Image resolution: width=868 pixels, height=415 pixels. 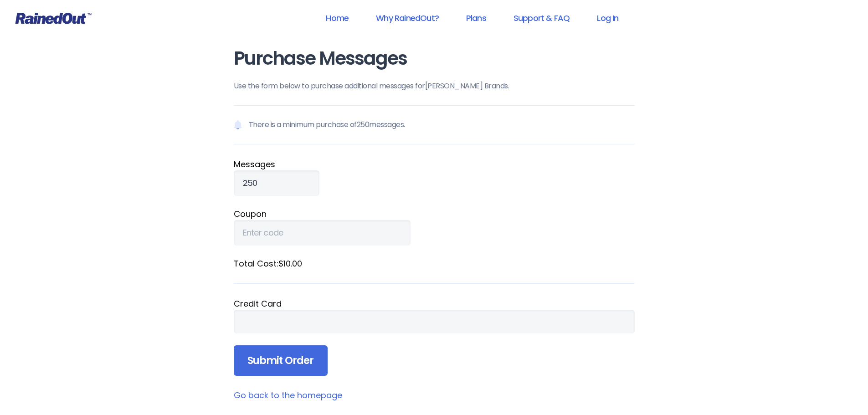 I want to click on a: Why RainedOut?, so click(x=407, y=18).